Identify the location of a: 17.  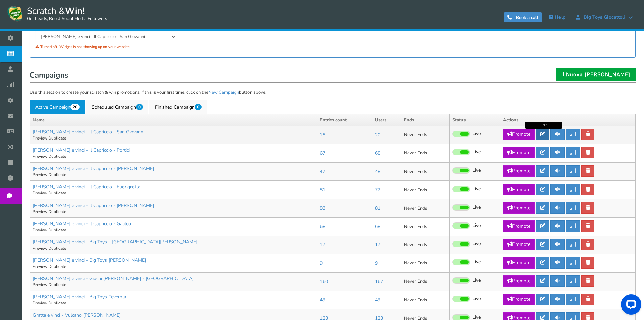
(377, 244).